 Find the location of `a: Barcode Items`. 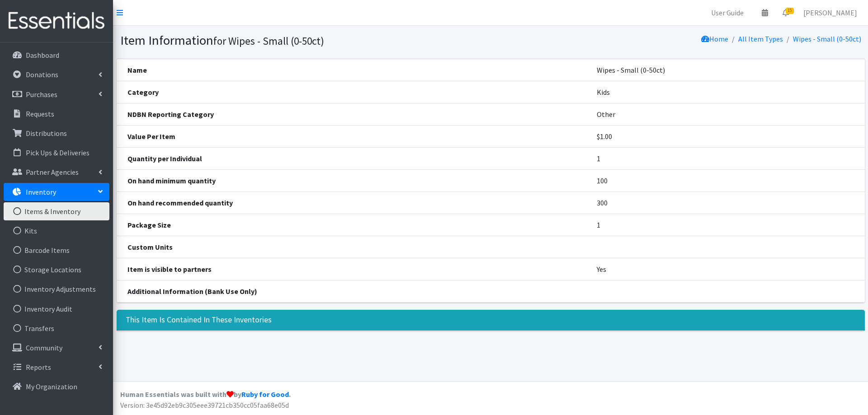

a: Barcode Items is located at coordinates (57, 250).